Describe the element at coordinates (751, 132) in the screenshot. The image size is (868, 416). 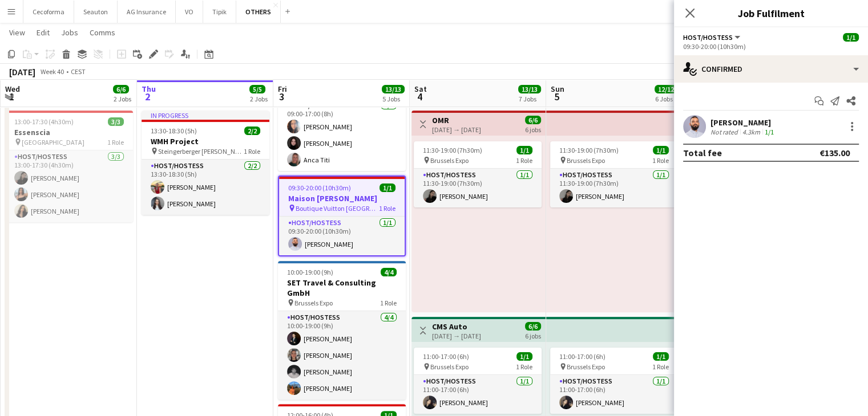
I see `div: 4.3km` at that location.